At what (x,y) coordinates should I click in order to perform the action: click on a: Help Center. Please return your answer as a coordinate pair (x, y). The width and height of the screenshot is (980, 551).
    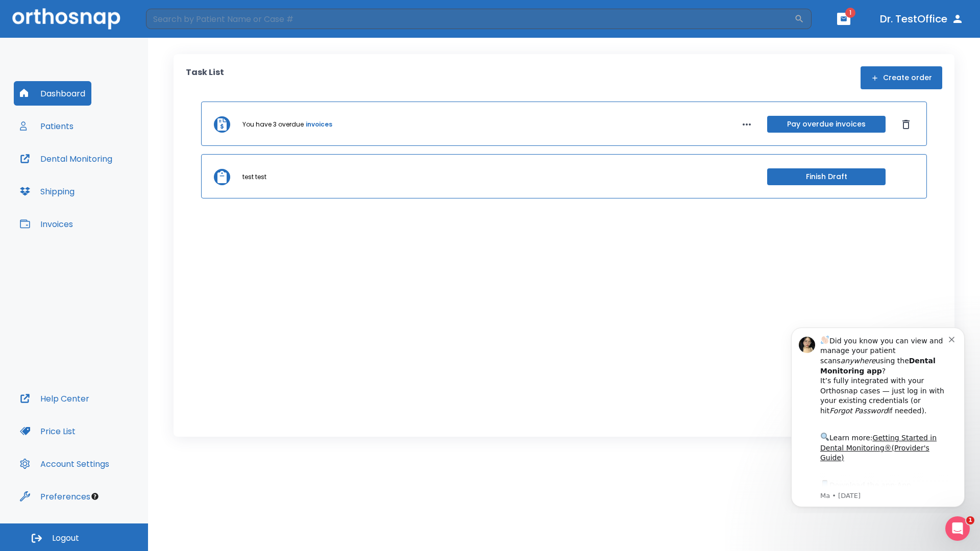
    Looking at the image, I should click on (55, 399).